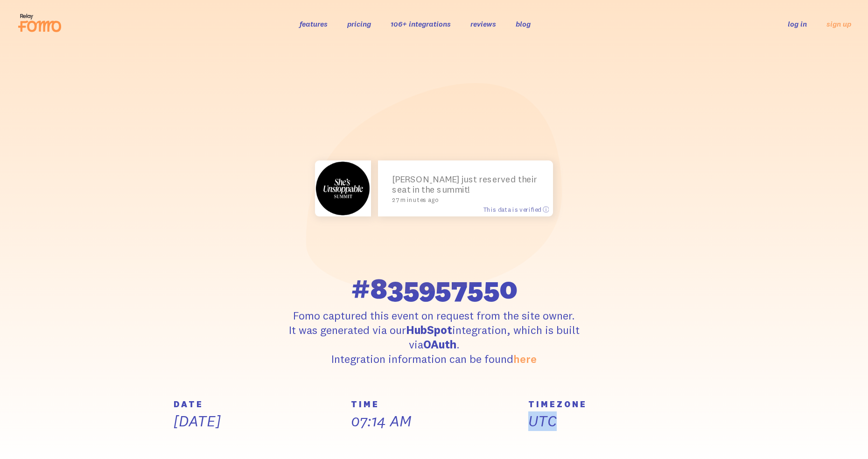  Describe the element at coordinates (523, 24) in the screenshot. I see `a: blog` at that location.